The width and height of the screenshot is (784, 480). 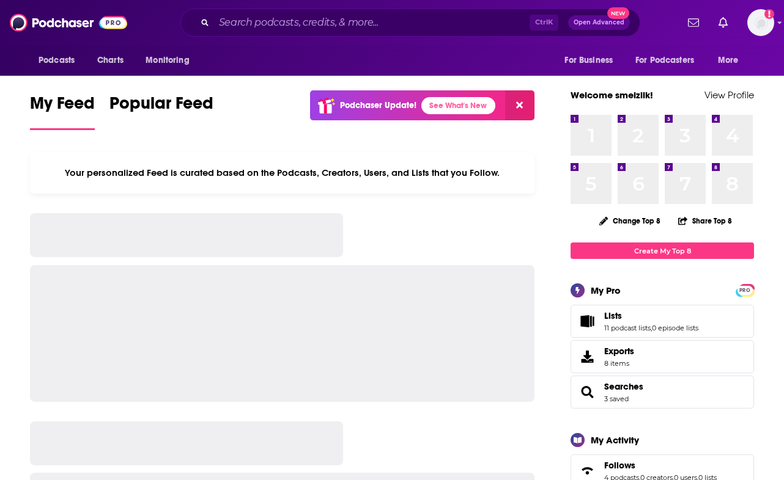 What do you see at coordinates (161, 111) in the screenshot?
I see `a: Popular Feed` at bounding box center [161, 111].